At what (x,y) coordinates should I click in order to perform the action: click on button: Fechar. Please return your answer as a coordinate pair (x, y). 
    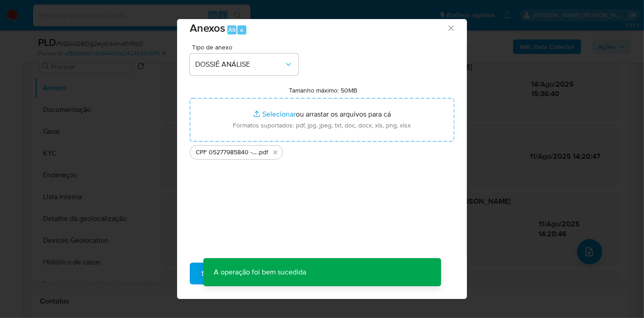
    Looking at the image, I should click on (451, 28).